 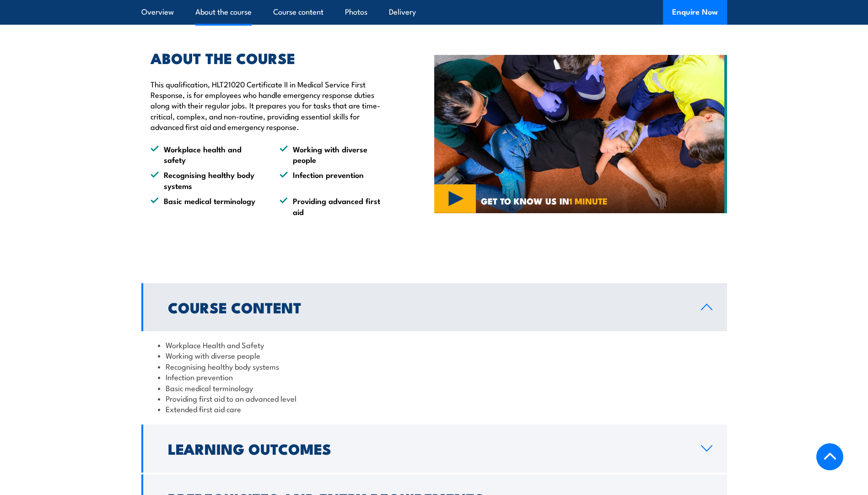 What do you see at coordinates (272, 58) in the screenshot?
I see `h2: ABOUT THE COURSE` at bounding box center [272, 58].